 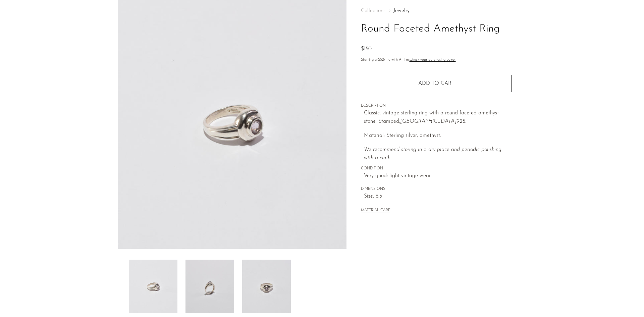 What do you see at coordinates (437, 196) in the screenshot?
I see `span: Size: 6.5` at bounding box center [437, 196].